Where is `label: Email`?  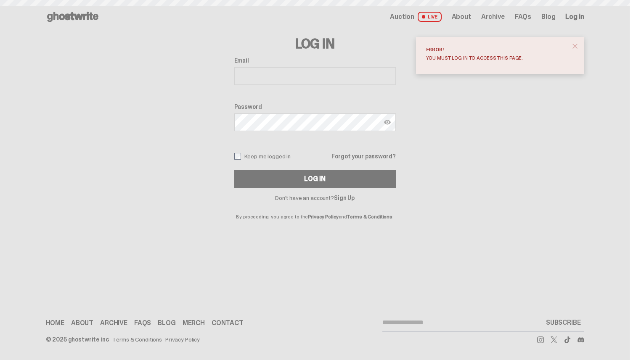
label: Email is located at coordinates (315, 61).